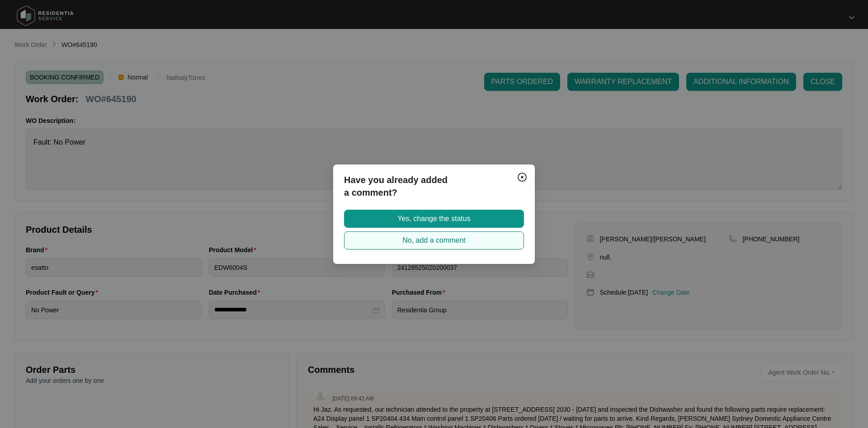  I want to click on img: closeCircle, so click(522, 177).